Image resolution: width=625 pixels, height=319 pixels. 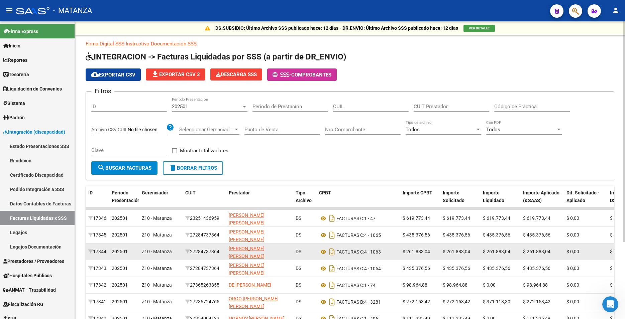 What do you see at coordinates (206, 130) in the screenshot?
I see `span: Seleccionar Gerenciador` at bounding box center [206, 130].